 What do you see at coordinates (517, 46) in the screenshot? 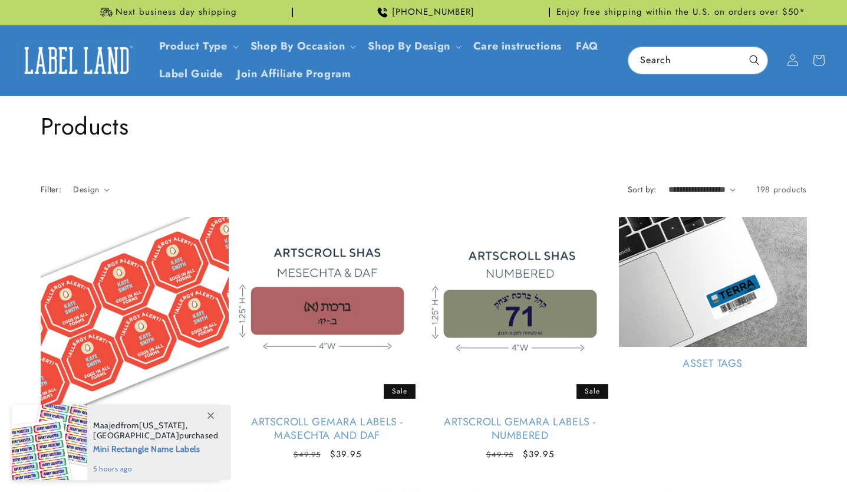
I see `a: Care instructions` at bounding box center [517, 46].